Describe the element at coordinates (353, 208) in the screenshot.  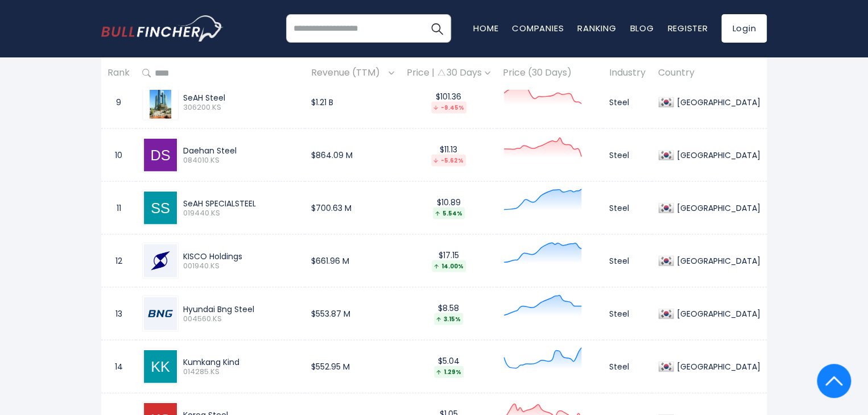
I see `td: $700.63 M` at that location.